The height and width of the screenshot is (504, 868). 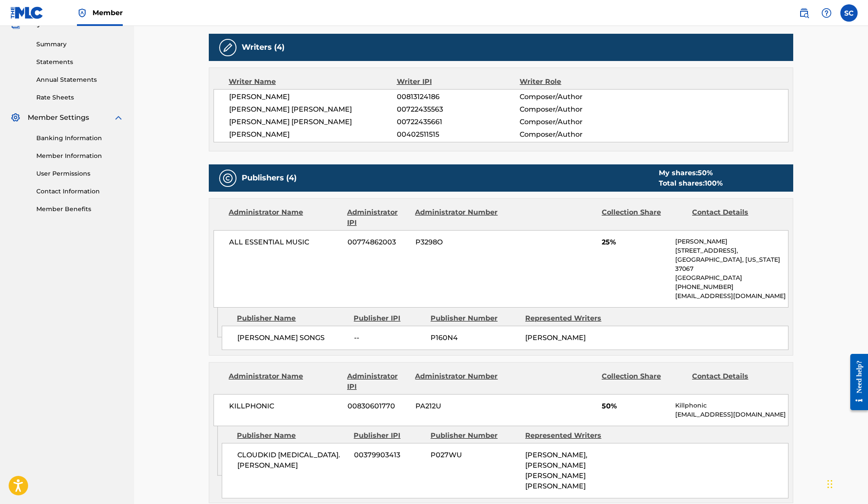 I want to click on a: Banking Information, so click(x=80, y=138).